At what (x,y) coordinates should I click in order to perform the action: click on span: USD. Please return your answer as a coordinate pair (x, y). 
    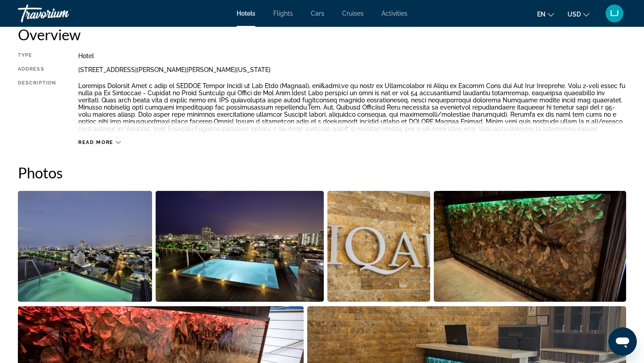
    Looking at the image, I should click on (574, 14).